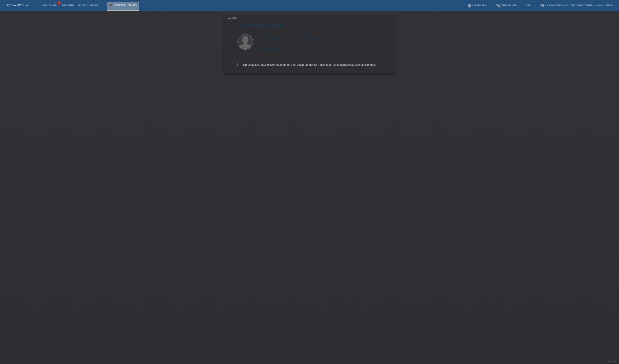  What do you see at coordinates (139, 3) in the screenshot?
I see `a: close` at bounding box center [139, 3].